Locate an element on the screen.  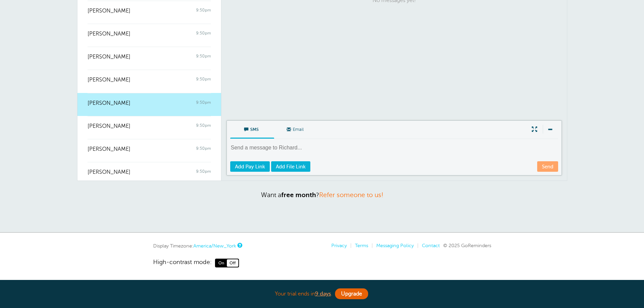
a: Add File Link is located at coordinates (291, 166).